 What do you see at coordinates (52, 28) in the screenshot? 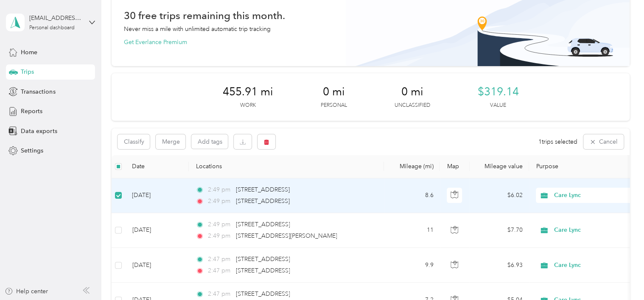
I see `div: Personal dashboard` at bounding box center [52, 28].